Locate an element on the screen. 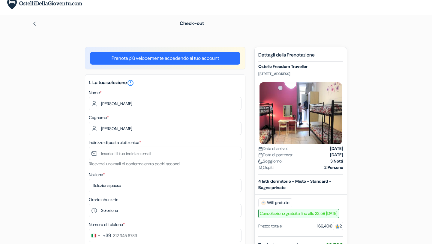  span: 2 is located at coordinates (338, 226).